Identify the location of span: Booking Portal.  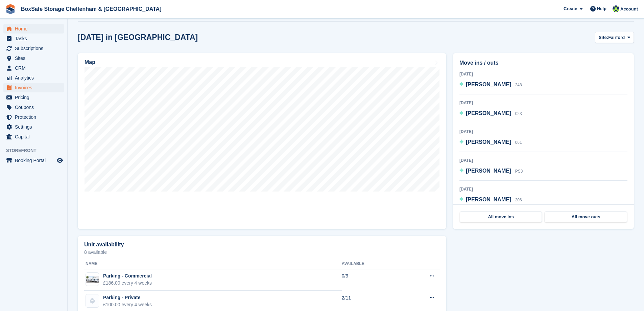
(35, 160).